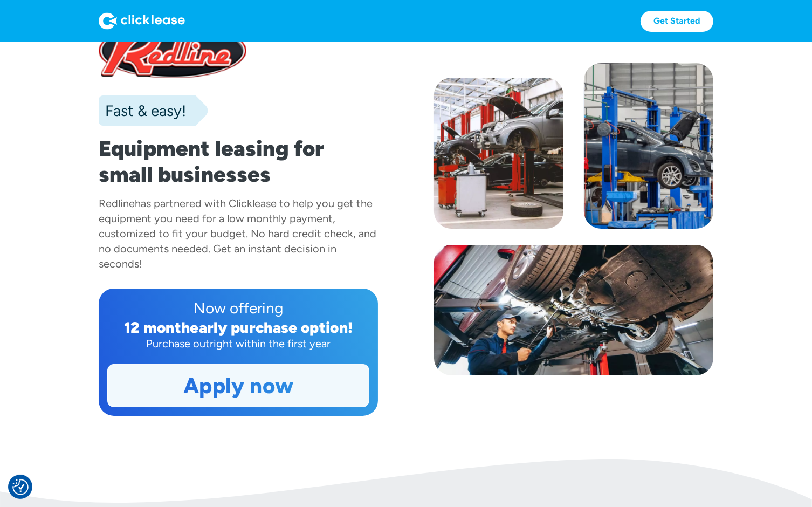 The height and width of the screenshot is (507, 812). What do you see at coordinates (142, 111) in the screenshot?
I see `div: Fast & easy!` at bounding box center [142, 111].